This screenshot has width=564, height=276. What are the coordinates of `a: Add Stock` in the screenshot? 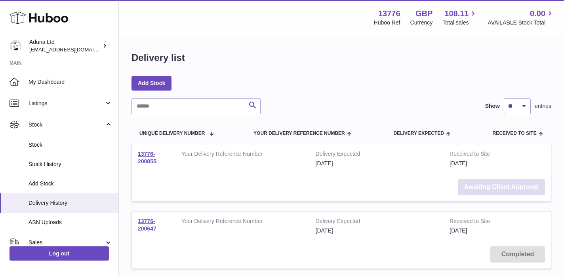 It's located at (151, 83).